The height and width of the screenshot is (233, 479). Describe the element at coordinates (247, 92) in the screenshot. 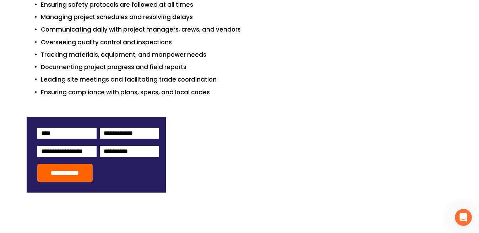

I see `p: Ensuring compliance with plans, specs, and local codes` at that location.